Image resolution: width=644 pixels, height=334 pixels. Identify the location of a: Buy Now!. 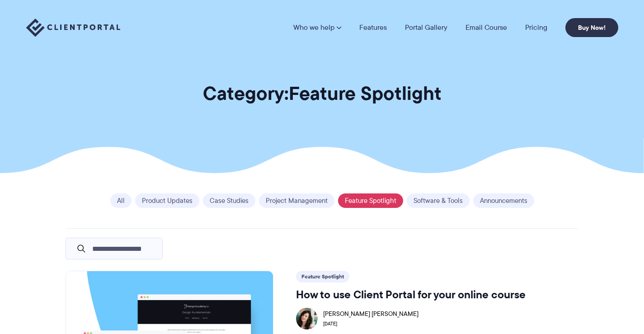
(592, 28).